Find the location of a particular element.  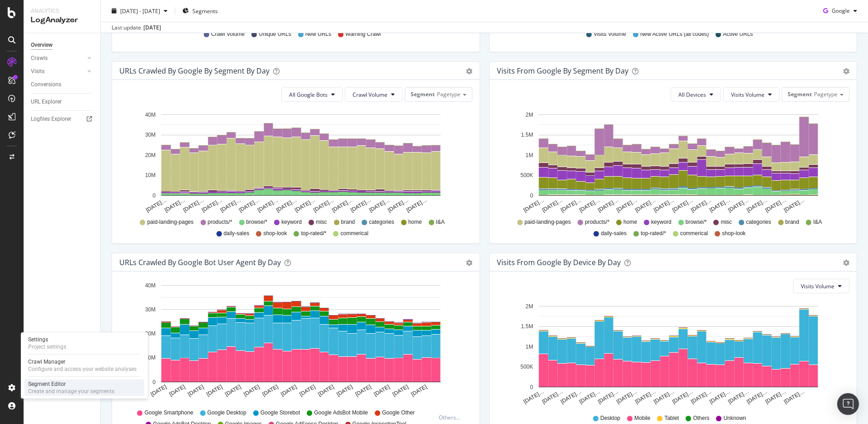

span: Visits Volume is located at coordinates (818, 286).